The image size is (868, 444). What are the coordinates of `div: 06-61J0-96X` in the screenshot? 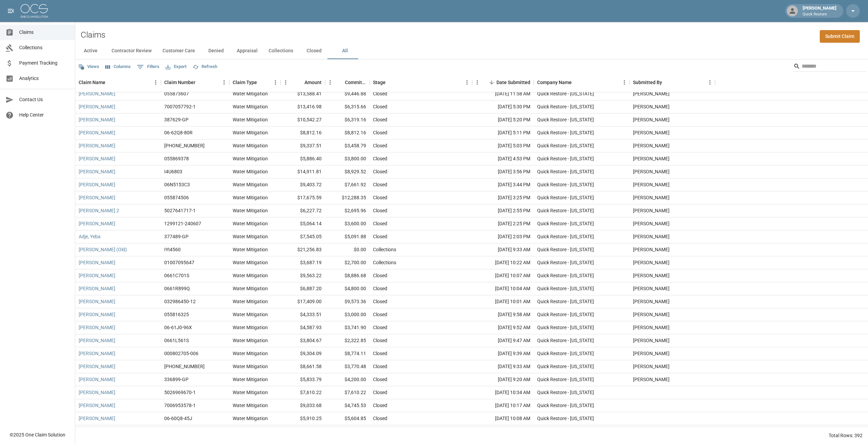 It's located at (178, 328).